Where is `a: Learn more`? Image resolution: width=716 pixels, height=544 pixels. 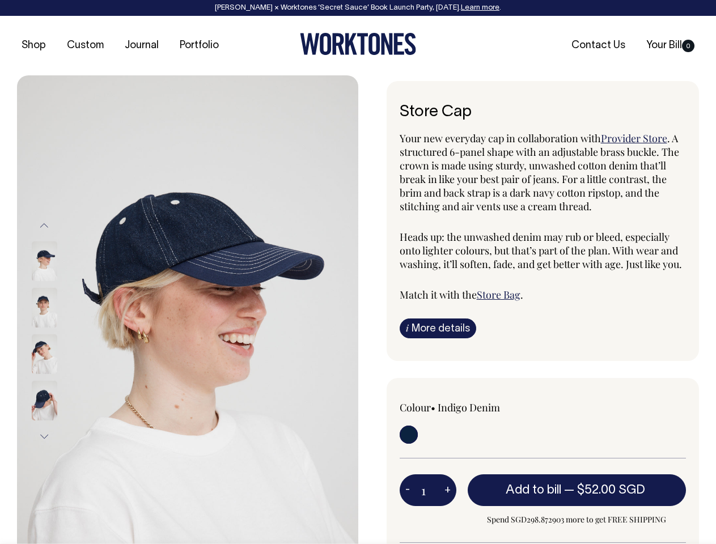 a: Learn more is located at coordinates (480, 8).